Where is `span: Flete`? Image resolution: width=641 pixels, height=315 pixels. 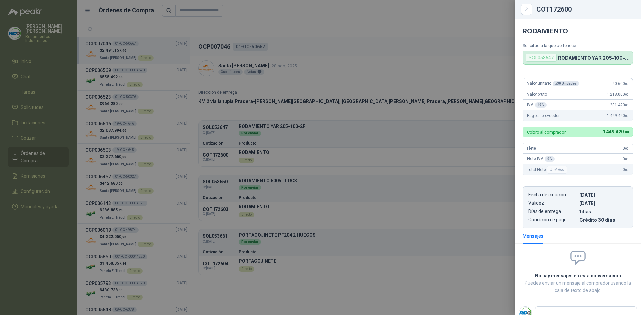
span: Flete is located at coordinates (531, 149).